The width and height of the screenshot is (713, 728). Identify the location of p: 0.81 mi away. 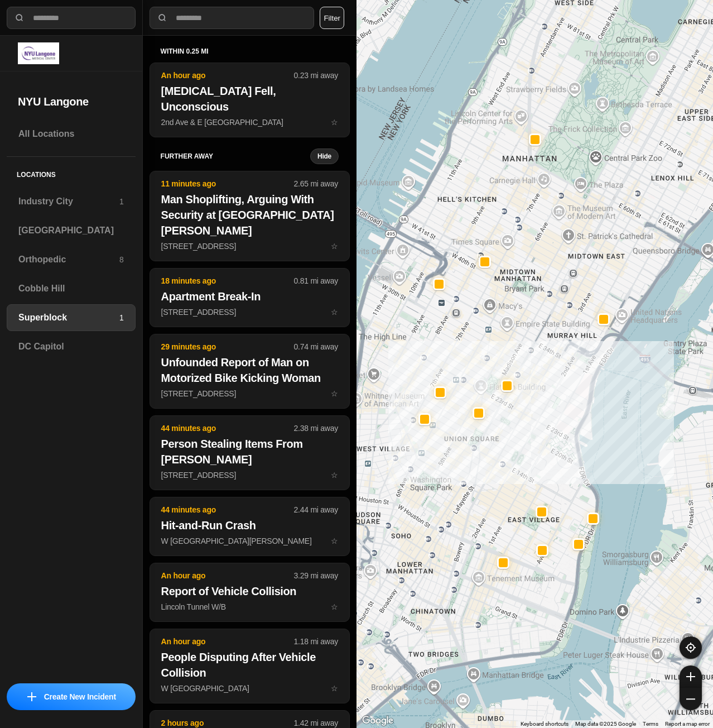
(316, 280).